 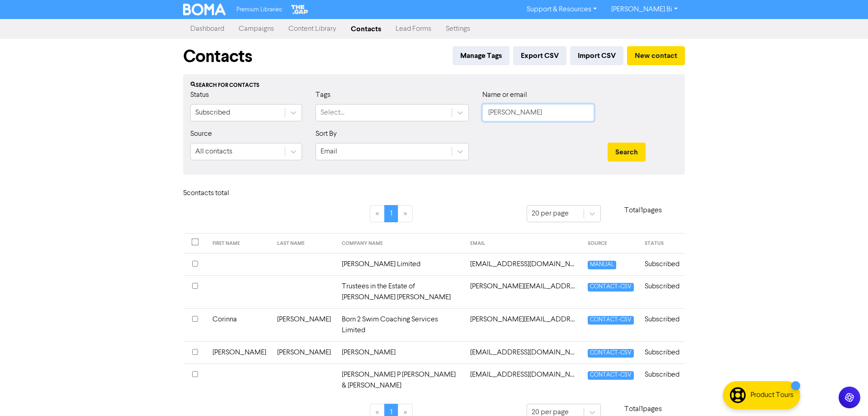 I want to click on td: peter.burgon@born2swim.co.nz, so click(x=523, y=325).